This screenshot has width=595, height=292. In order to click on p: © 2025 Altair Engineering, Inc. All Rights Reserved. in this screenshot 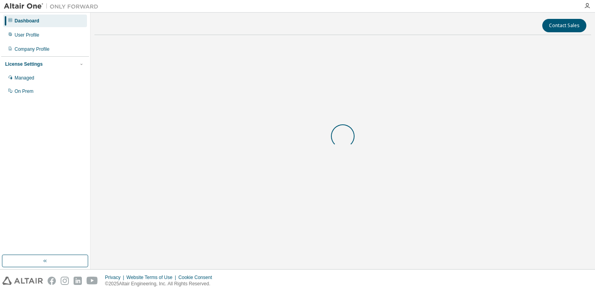, I will do `click(161, 284)`.